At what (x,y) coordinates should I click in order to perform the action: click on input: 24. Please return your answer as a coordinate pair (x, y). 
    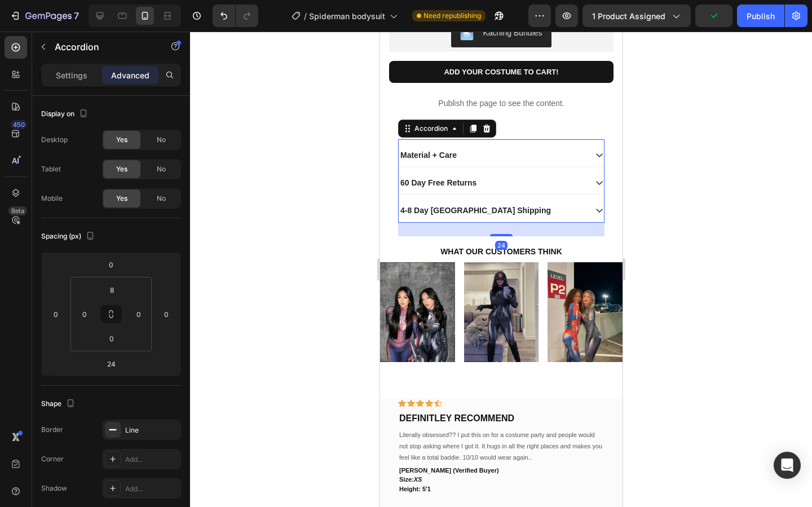
    Looking at the image, I should click on (111, 364).